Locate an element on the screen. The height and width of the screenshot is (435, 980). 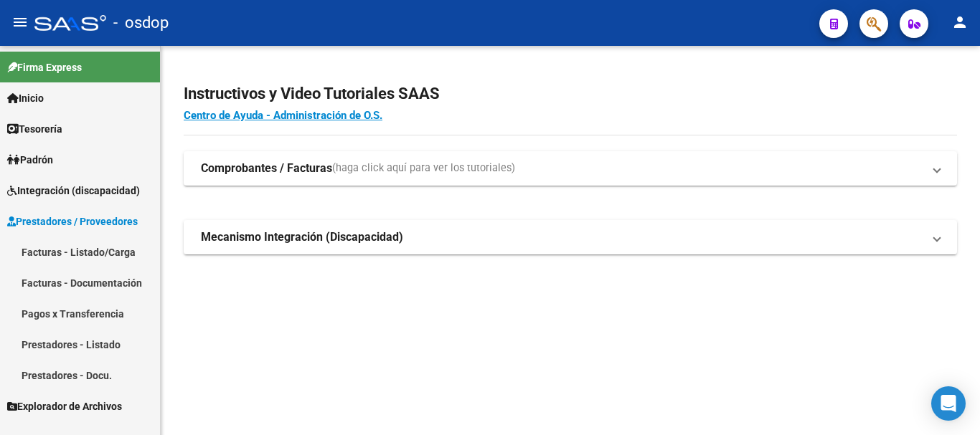
mat-icon: person is located at coordinates (960, 22).